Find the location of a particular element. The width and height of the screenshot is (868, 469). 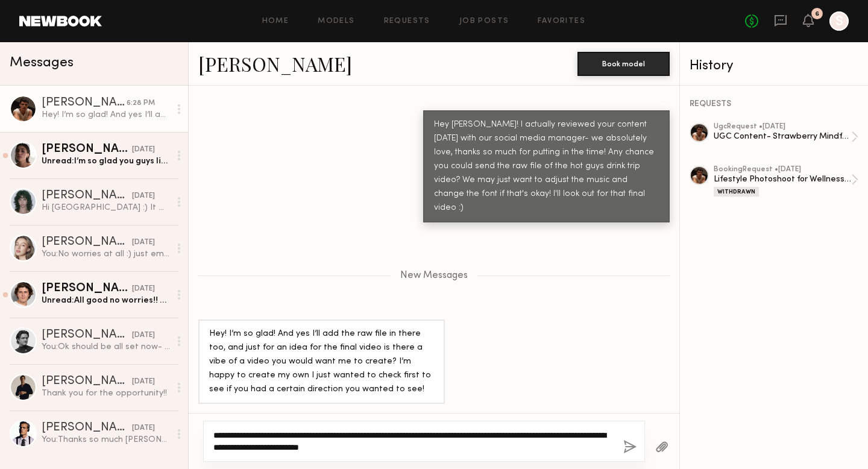

div: REQUESTS is located at coordinates (774, 104).